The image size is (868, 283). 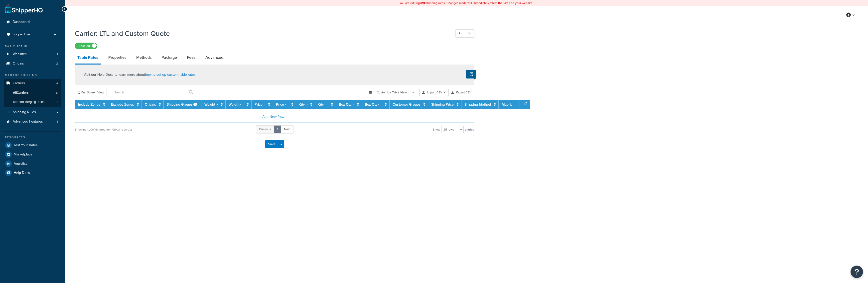 What do you see at coordinates (150, 104) in the screenshot?
I see `a: Origins` at bounding box center [150, 104].